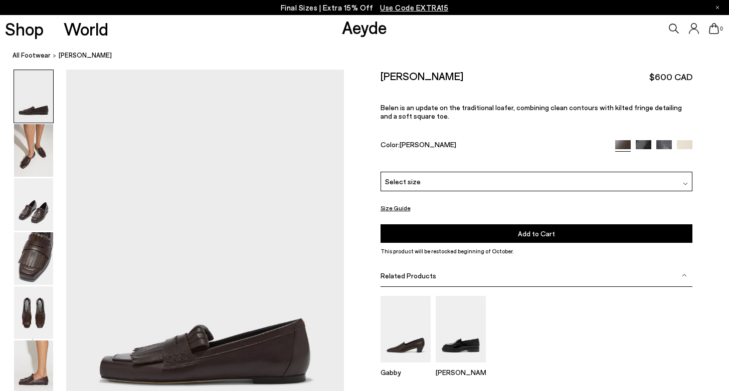 The image size is (729, 391). Describe the element at coordinates (714, 29) in the screenshot. I see `a: 0` at that location.